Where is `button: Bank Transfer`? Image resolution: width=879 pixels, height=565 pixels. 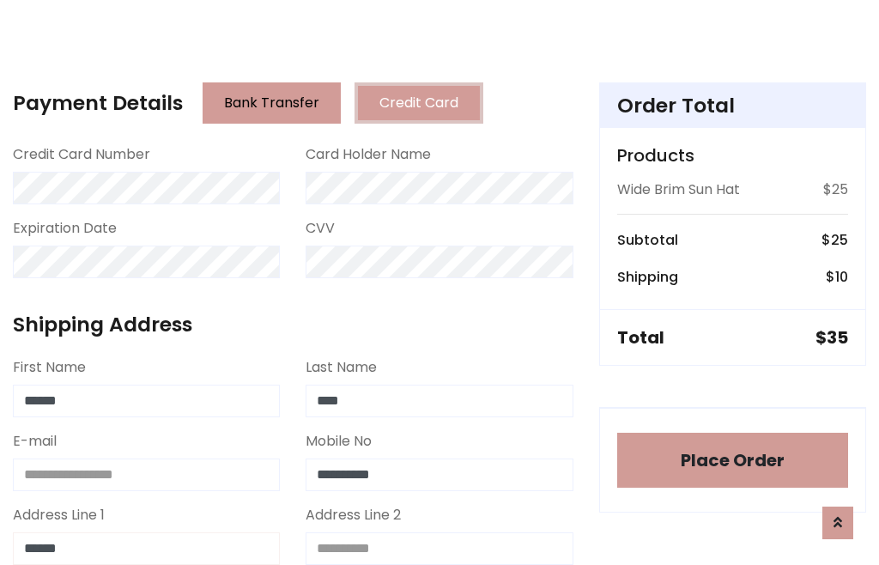
button: Bank Transfer is located at coordinates (271, 103).